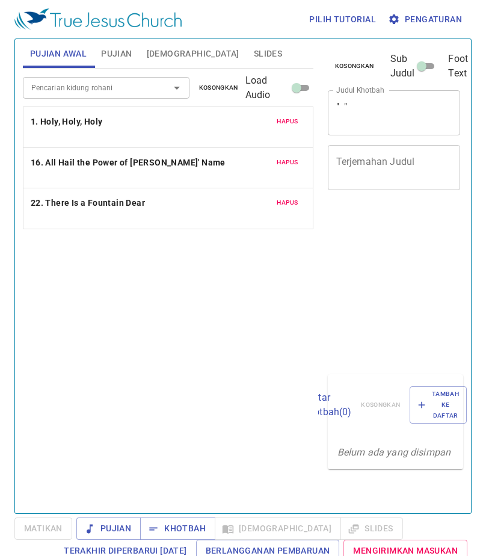  I want to click on i: Belum ada yang disimpan, so click(394, 452).